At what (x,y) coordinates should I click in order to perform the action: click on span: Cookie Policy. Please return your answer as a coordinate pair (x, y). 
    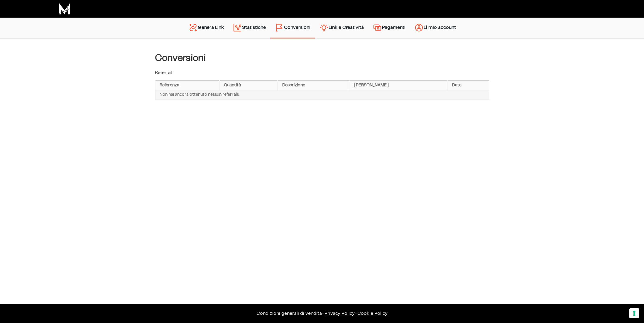
    Looking at the image, I should click on (373, 313).